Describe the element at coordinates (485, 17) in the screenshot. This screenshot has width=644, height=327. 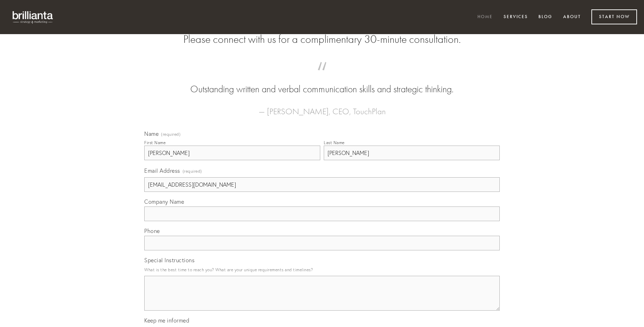
I see `a: Home` at that location.